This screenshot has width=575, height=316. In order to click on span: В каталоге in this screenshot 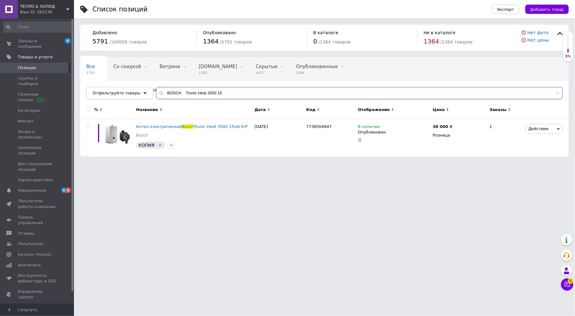, I will do `click(326, 33)`.